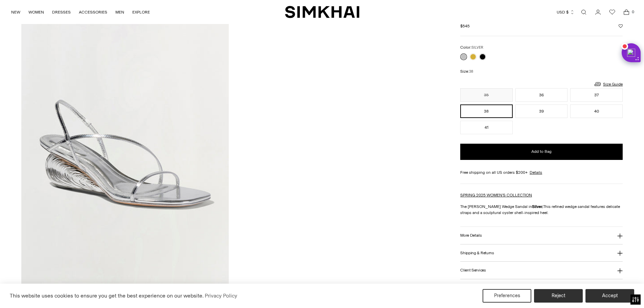 This screenshot has width=644, height=308. What do you see at coordinates (541, 253) in the screenshot?
I see `button: Shipping & Returns` at bounding box center [541, 253].